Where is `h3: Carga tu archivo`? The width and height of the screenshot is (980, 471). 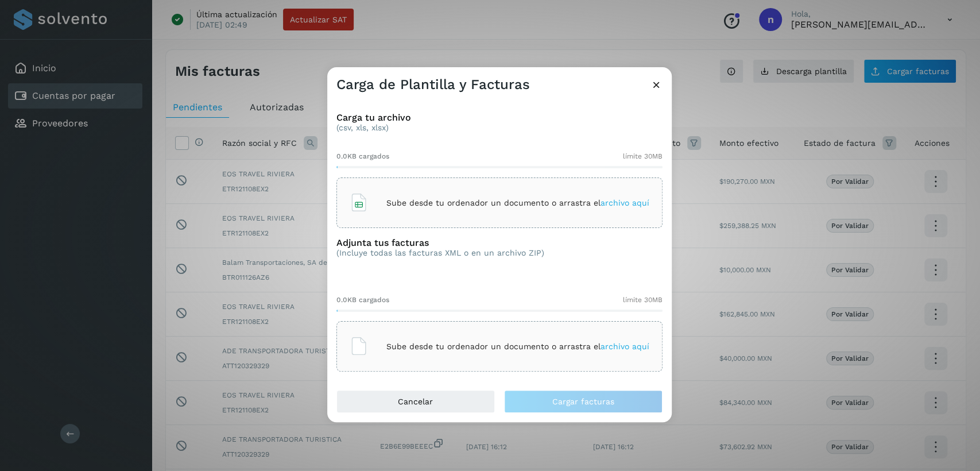
h3: Carga tu archivo is located at coordinates (500, 117).